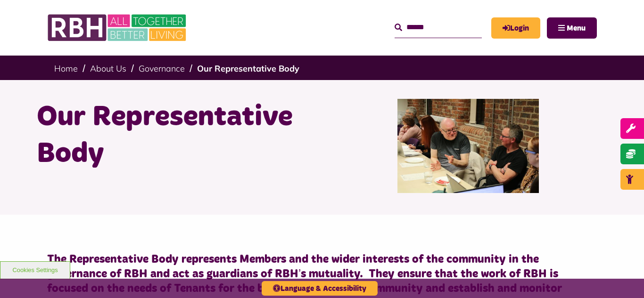 The height and width of the screenshot is (298, 644). What do you see at coordinates (468, 146) in the screenshot?
I see `img: Rep Body` at bounding box center [468, 146].